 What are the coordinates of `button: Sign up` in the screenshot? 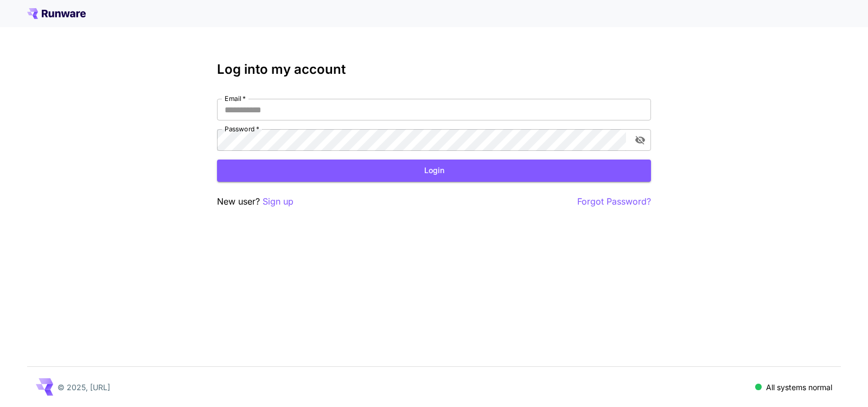 It's located at (277, 202).